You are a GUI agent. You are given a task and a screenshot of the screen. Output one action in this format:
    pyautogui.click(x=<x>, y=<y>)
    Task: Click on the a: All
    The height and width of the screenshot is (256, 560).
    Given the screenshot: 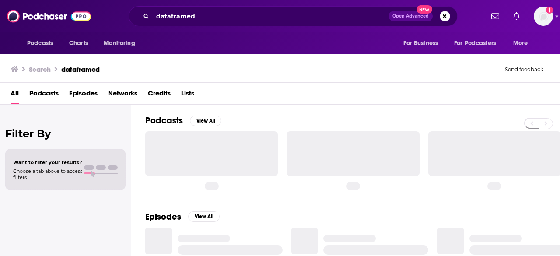 What is the action you would take?
    pyautogui.click(x=14, y=95)
    